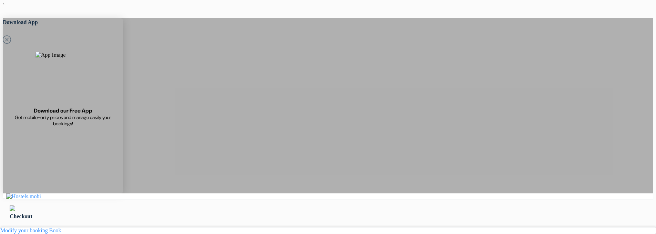  I want to click on img: left_arrow.svg, so click(12, 208).